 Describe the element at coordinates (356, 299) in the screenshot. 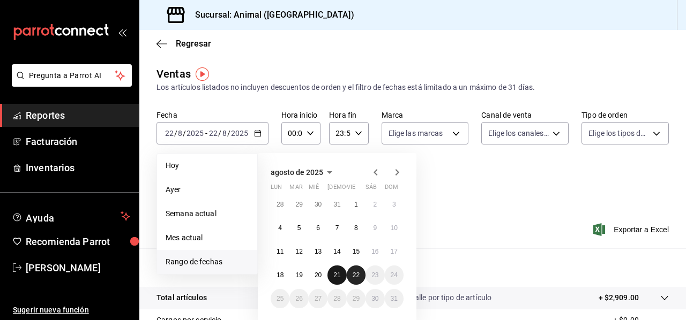

I see `abbr: 29 de agosto de 2025` at that location.